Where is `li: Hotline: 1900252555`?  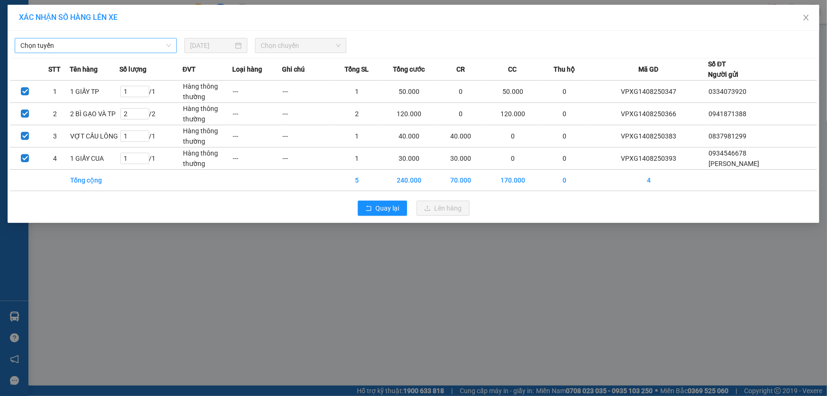 li: Hotline: 1900252555 is located at coordinates (242, 41).